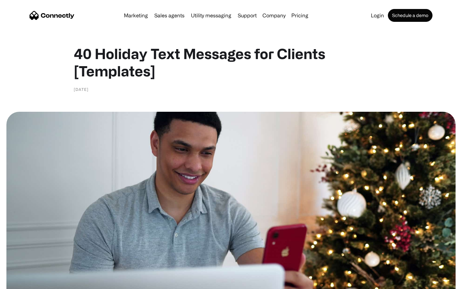 Image resolution: width=462 pixels, height=289 pixels. Describe the element at coordinates (377, 15) in the screenshot. I see `a: Login` at that location.